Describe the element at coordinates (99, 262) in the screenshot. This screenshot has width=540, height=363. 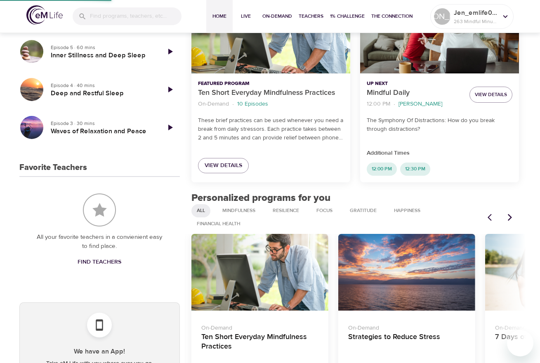
I see `span: Find Teachers` at that location.